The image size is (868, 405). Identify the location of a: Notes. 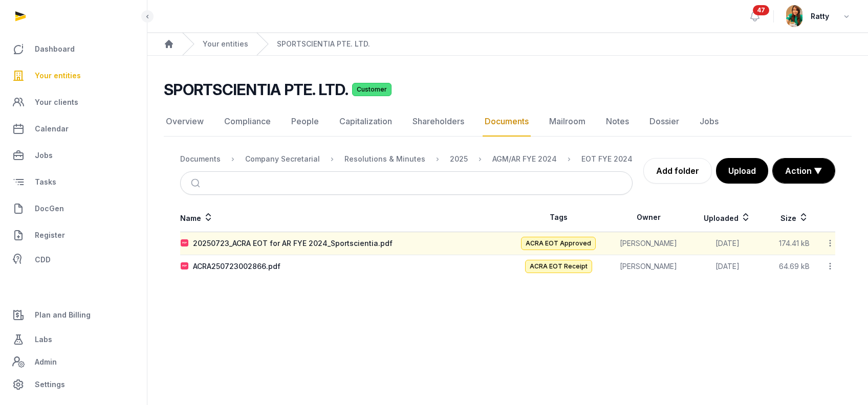
(617, 121).